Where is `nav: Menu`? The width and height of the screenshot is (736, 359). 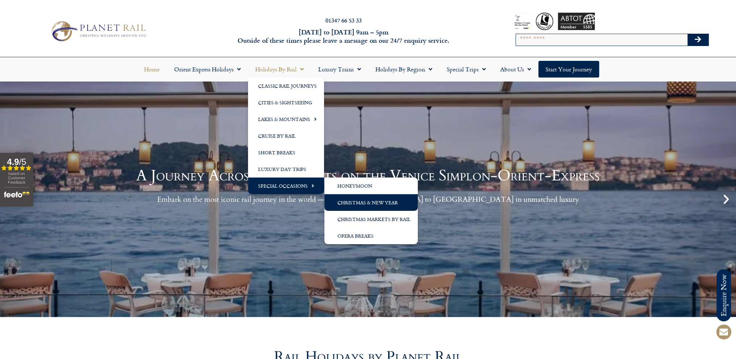 nav: Menu is located at coordinates (368, 69).